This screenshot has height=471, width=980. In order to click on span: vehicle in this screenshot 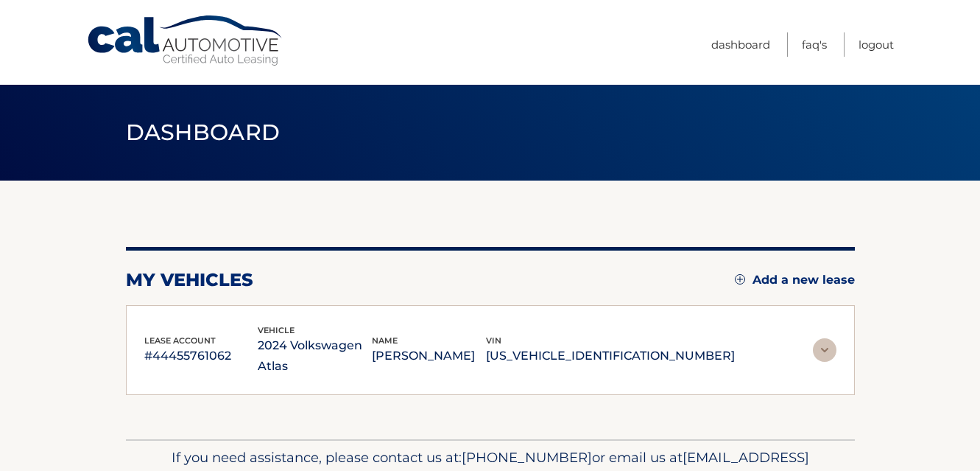, I will do `click(276, 330)`.